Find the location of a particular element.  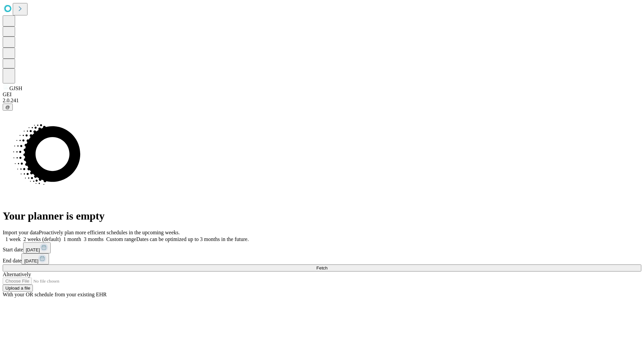

span: Proactively plan more efficient schedules in the upcoming weeks. is located at coordinates (109, 232).